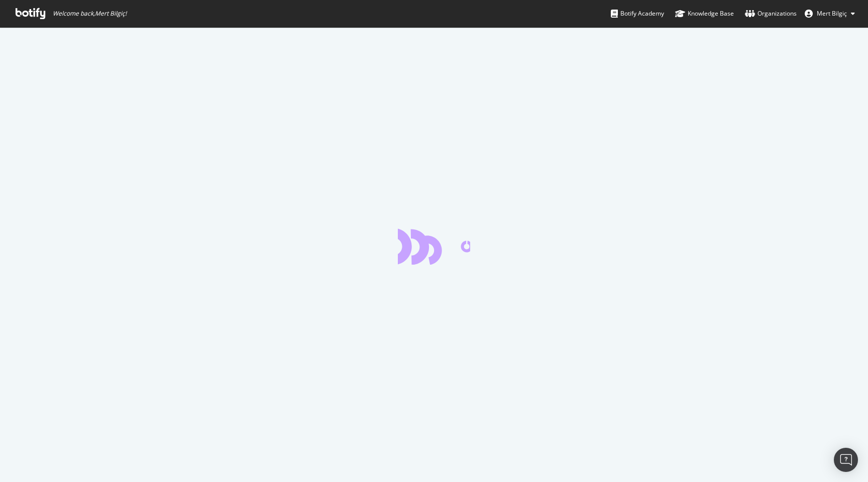  I want to click on span: Mert Bilgiç, so click(832, 13).